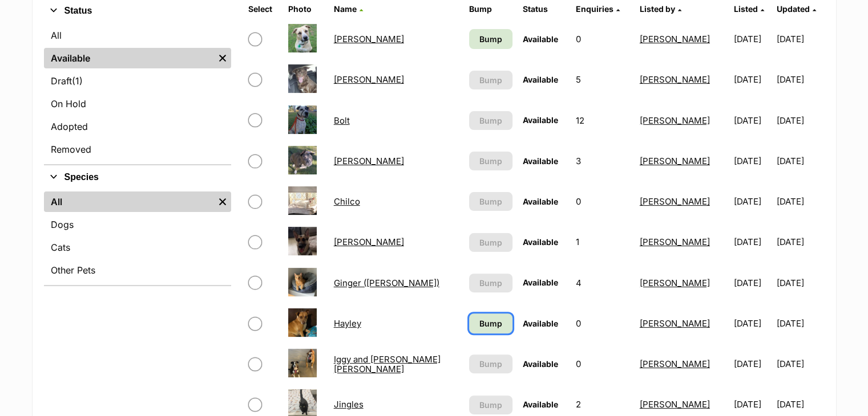 The image size is (868, 416). I want to click on td: 12, so click(602, 120).